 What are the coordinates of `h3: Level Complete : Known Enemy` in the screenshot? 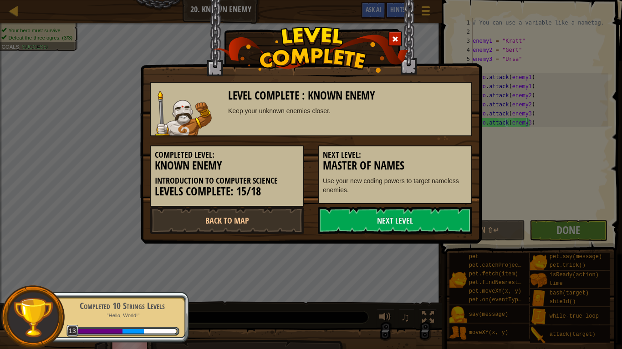 It's located at (347, 96).